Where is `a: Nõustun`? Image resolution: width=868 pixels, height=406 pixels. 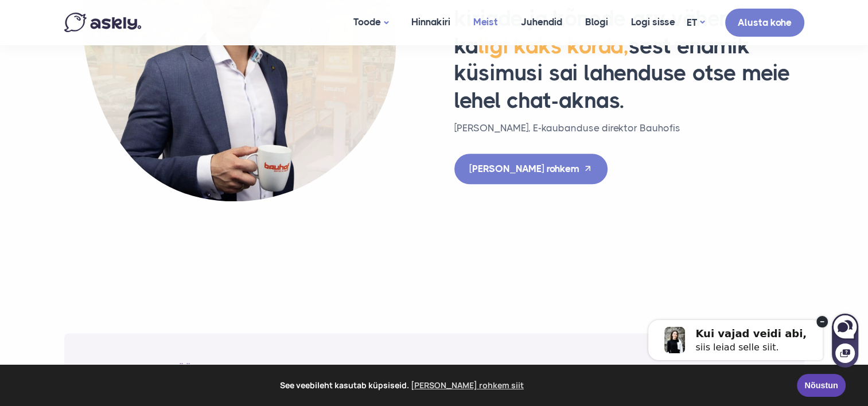 a: Nõustun is located at coordinates (820, 385).